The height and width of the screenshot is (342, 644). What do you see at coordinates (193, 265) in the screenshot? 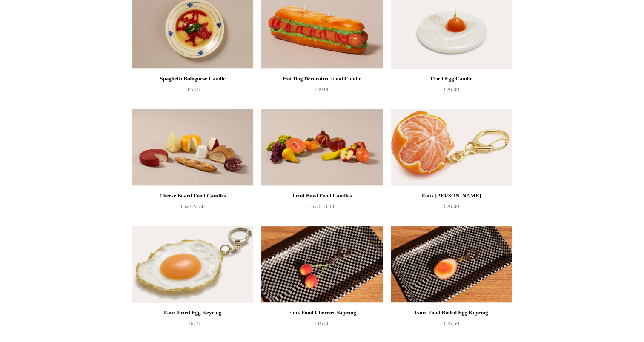
I see `a: Faux Fried Egg Keyring Faux Fried Egg Keyring` at bounding box center [193, 265].